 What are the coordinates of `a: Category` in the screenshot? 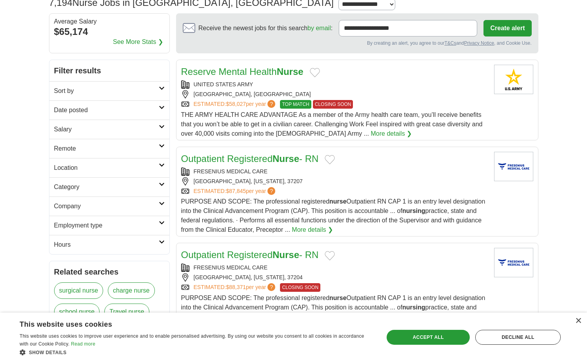 It's located at (109, 187).